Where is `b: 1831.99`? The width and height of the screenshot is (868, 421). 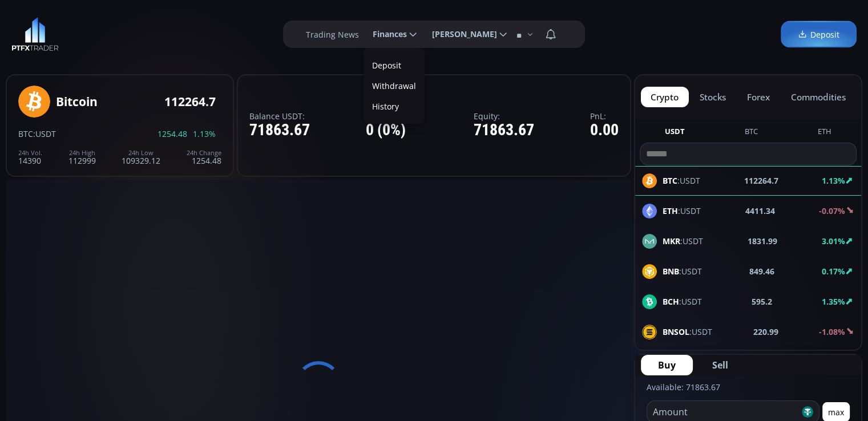
b: 1831.99 is located at coordinates (763, 240).